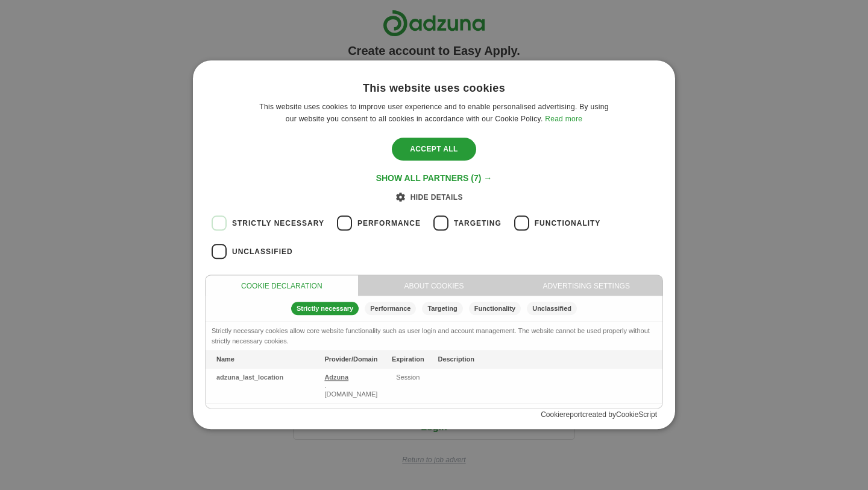  Describe the element at coordinates (495, 309) in the screenshot. I see `div: Functionality` at that location.